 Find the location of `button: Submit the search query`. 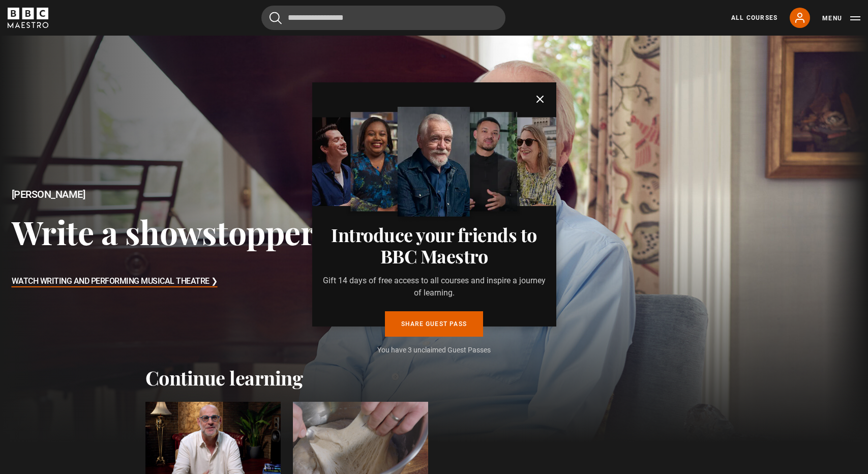

button: Submit the search query is located at coordinates (276, 18).